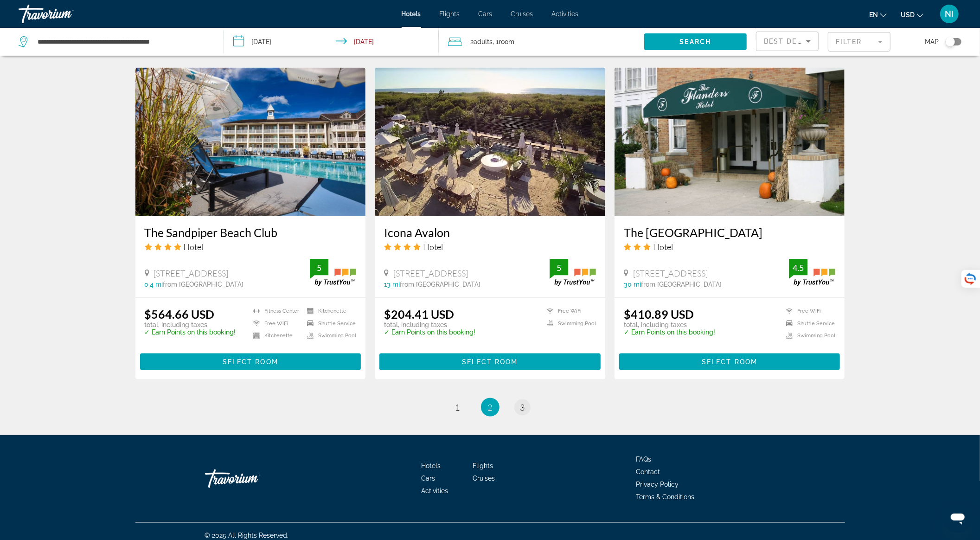  Describe the element at coordinates (506, 42) in the screenshot. I see `span: Room` at that location.